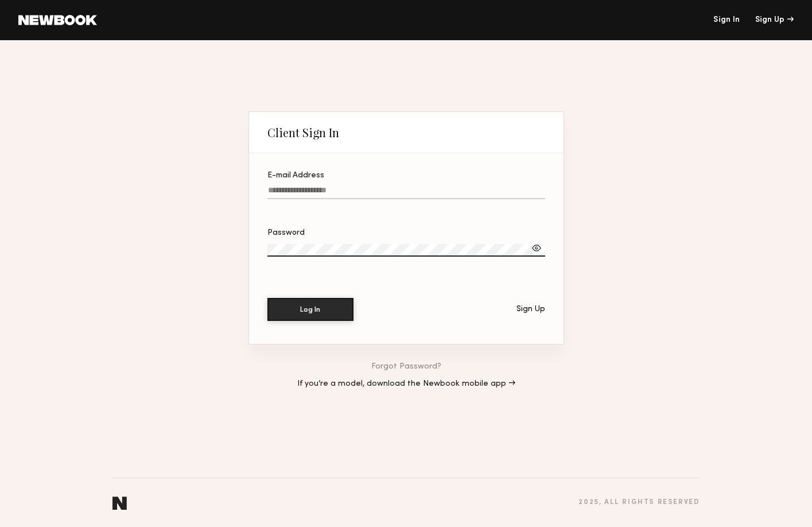 The image size is (812, 527). I want to click on div: Password, so click(407, 233).